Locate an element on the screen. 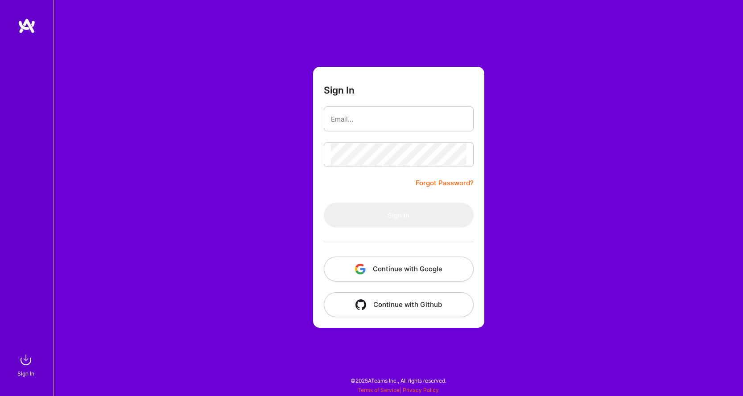  a: sign inSign In is located at coordinates (27, 365).